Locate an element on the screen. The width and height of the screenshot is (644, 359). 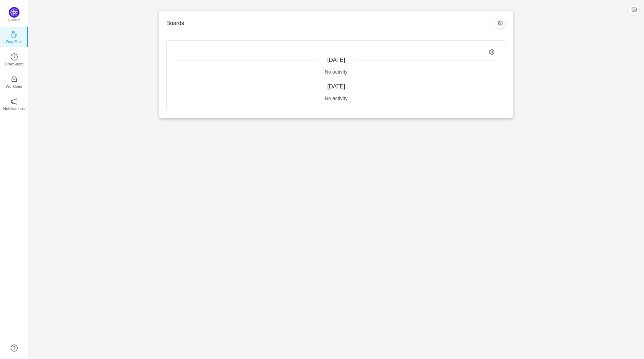
p: TimeSpent is located at coordinates (14, 64).